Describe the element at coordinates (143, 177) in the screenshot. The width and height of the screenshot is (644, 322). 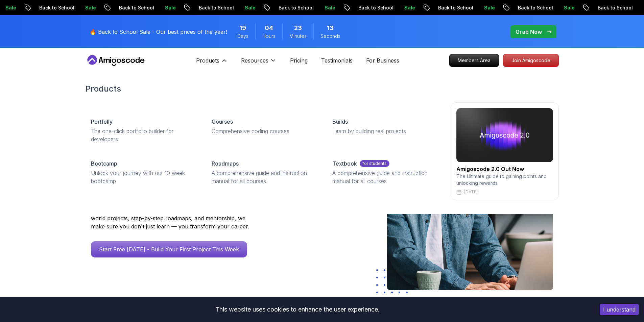
I see `p: Unlock your journey with our 10 week bootcamp` at that location.